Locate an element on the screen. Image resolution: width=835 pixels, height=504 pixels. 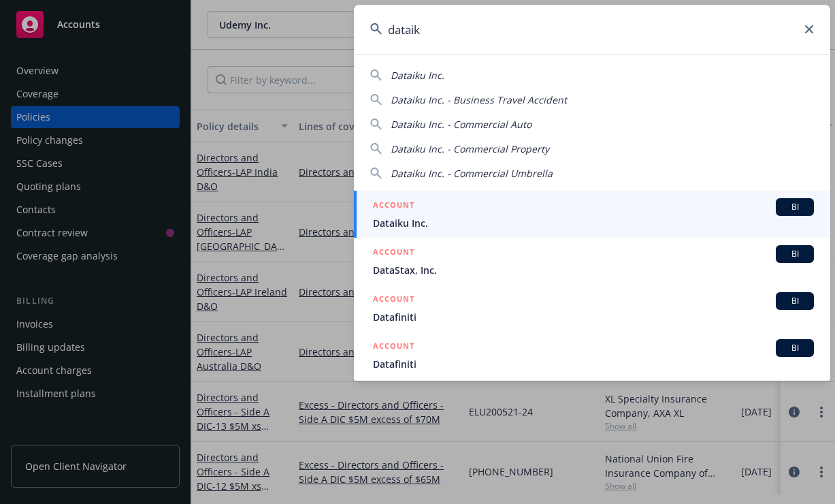
span: Dataiku Inc. - Commercial Umbrella is located at coordinates (471, 173).